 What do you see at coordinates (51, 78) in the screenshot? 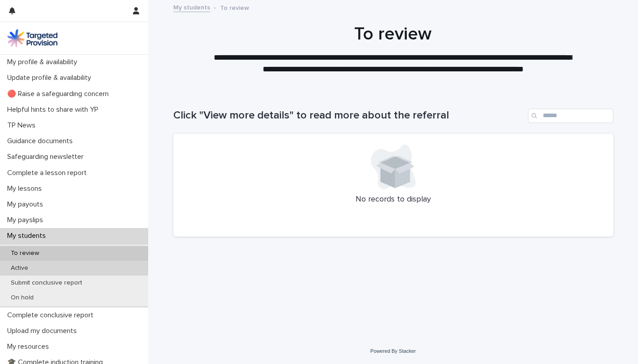
I see `p: Update profile & availability` at bounding box center [51, 78].